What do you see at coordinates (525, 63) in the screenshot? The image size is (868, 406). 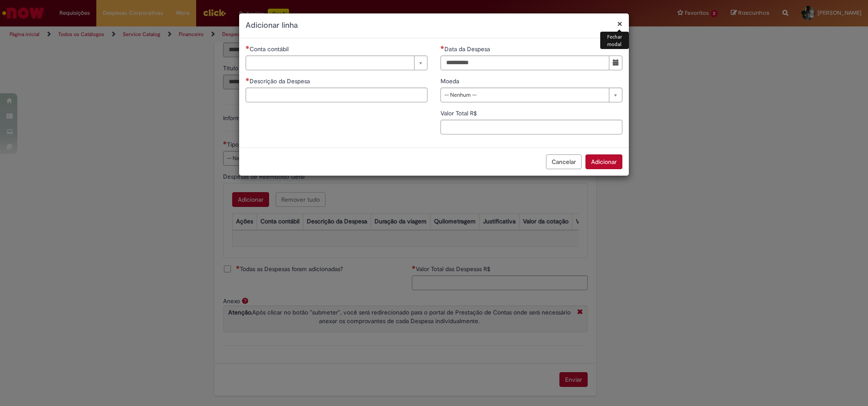 I see `input: Data da Despesa` at bounding box center [525, 63].